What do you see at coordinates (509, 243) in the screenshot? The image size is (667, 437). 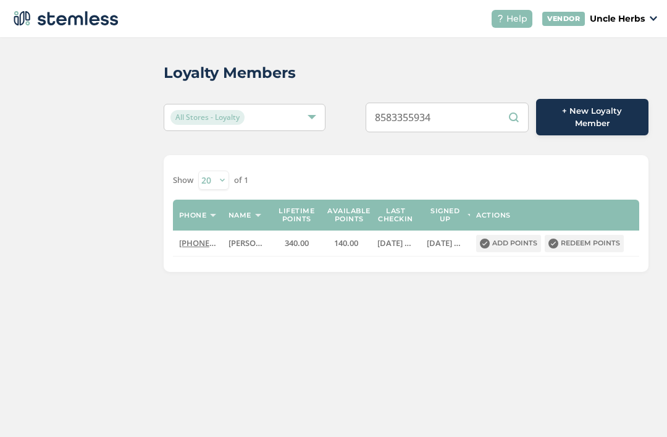 I see `button: Add points` at bounding box center [509, 243].